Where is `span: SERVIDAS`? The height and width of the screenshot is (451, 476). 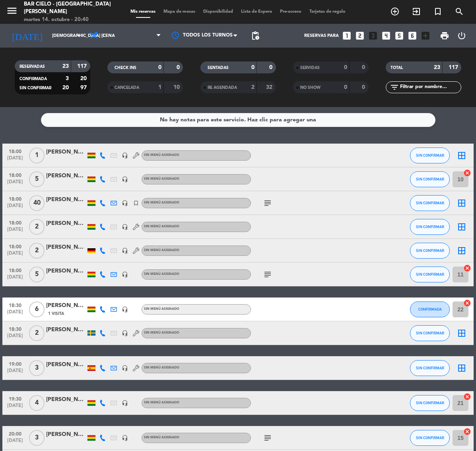 span: SERVIDAS is located at coordinates (310, 68).